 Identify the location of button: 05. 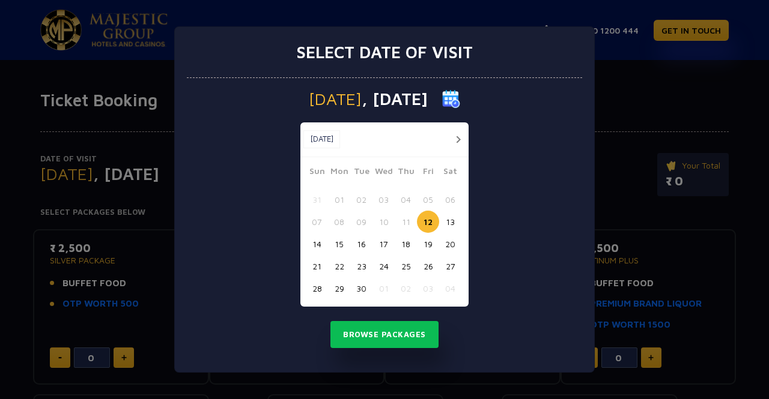
(428, 199).